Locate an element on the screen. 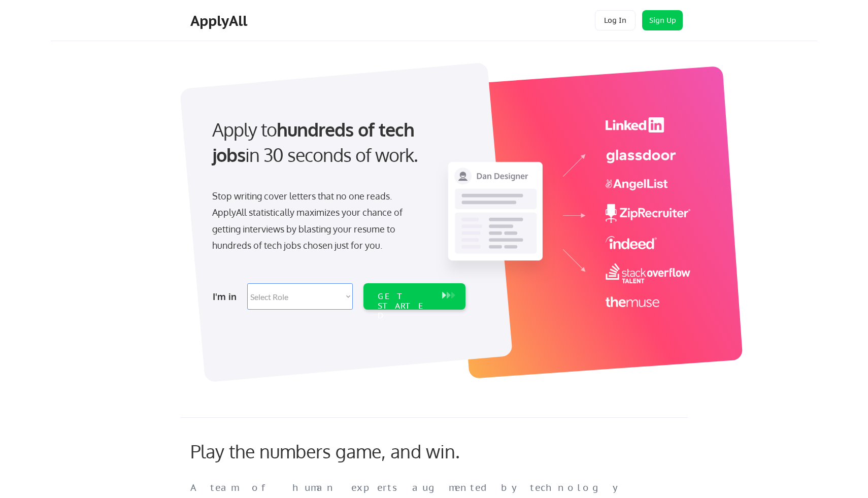 This screenshot has height=498, width=868. div: GET STARTED is located at coordinates (404, 306).